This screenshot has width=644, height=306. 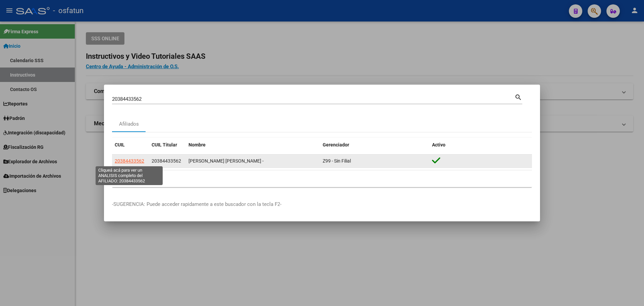 What do you see at coordinates (481, 144) in the screenshot?
I see `datatable-header-cell: Activo` at bounding box center [481, 144].